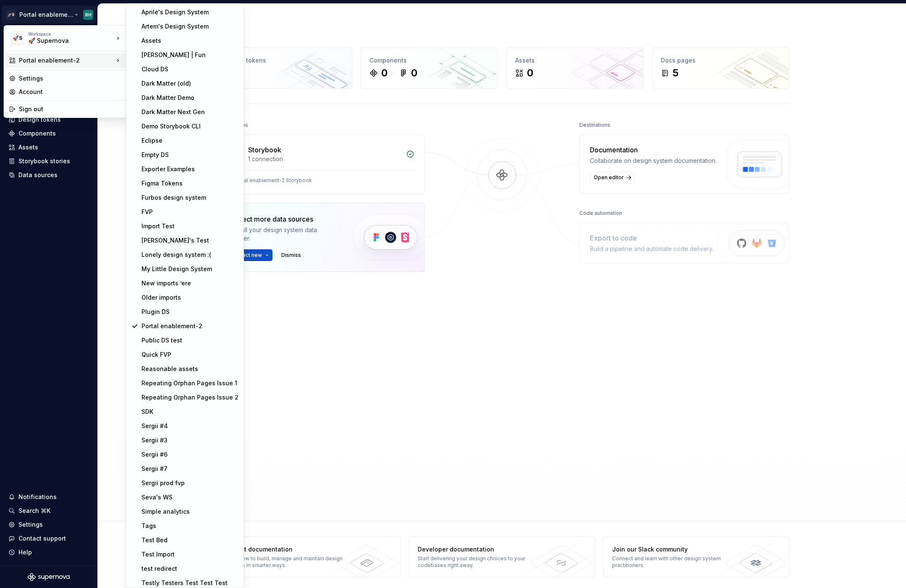 The width and height of the screenshot is (906, 588). I want to click on div: Dark Matter (old), so click(190, 83).